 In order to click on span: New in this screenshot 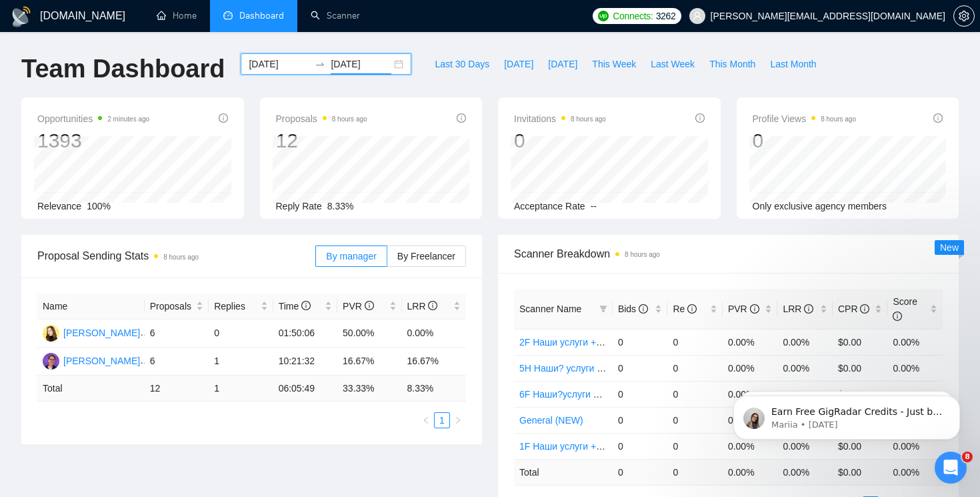, I will do `click(949, 247)`.